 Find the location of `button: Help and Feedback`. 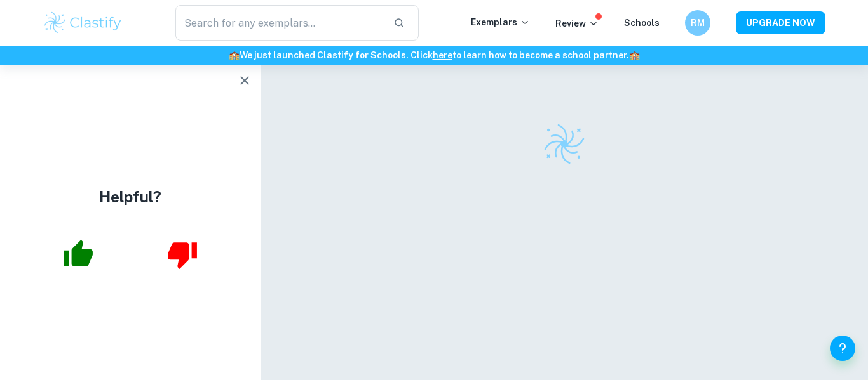

button: Help and Feedback is located at coordinates (843, 348).